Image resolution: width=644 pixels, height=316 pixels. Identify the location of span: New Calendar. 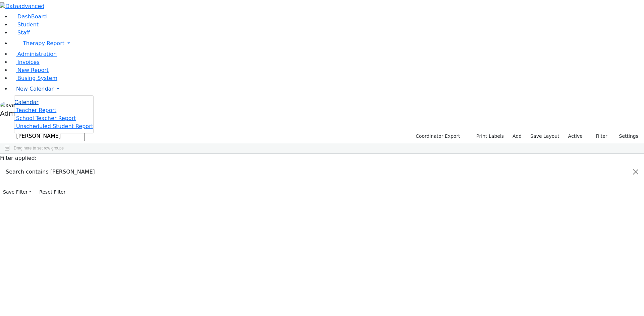
(35, 89).